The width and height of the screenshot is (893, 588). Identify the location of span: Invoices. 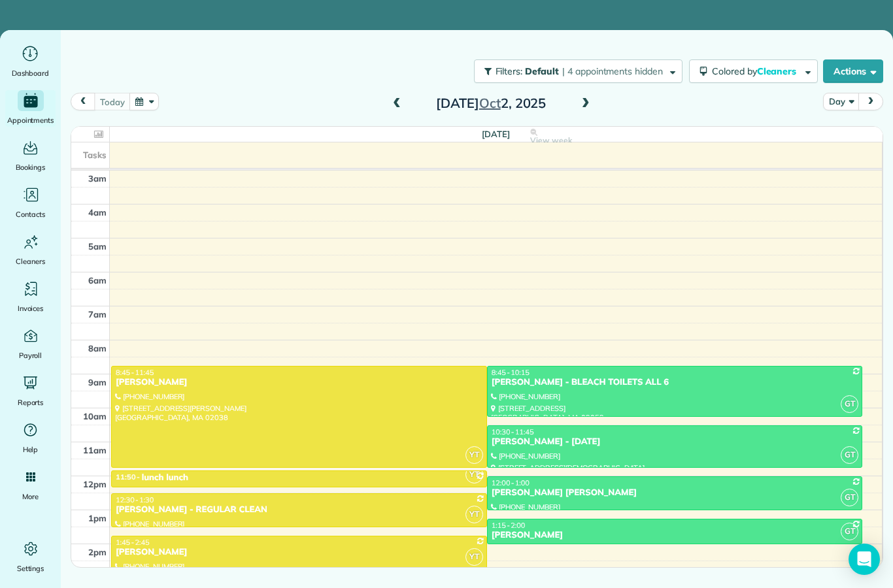
(31, 309).